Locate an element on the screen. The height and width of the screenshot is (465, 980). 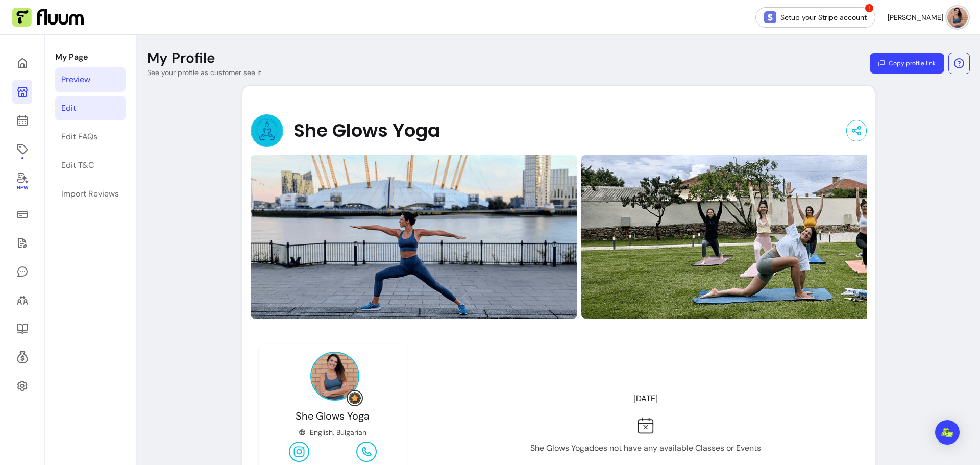
span: New is located at coordinates (22, 188).